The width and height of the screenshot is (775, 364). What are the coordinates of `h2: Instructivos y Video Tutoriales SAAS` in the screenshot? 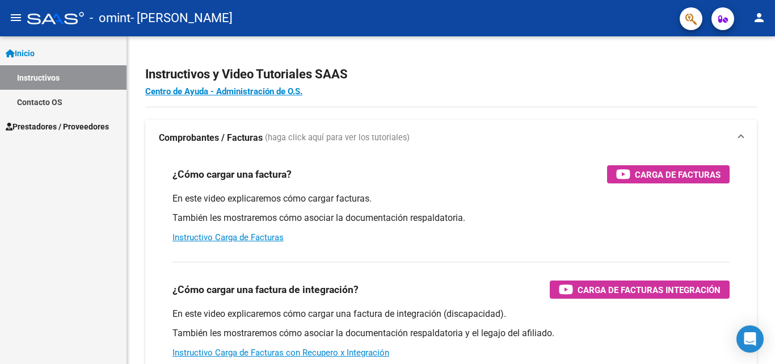 It's located at (451, 74).